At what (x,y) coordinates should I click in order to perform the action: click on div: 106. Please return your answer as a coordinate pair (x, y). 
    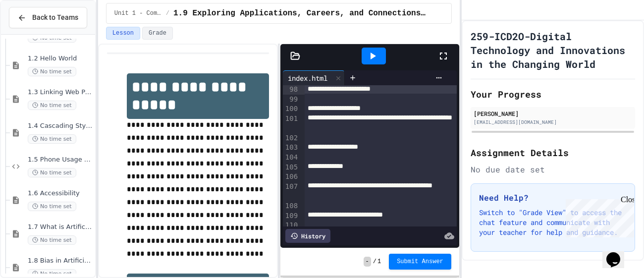
    Looking at the image, I should click on (291, 177).